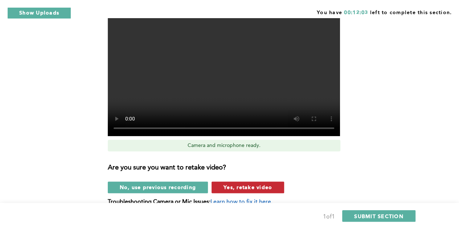  What do you see at coordinates (158, 187) in the screenshot?
I see `button: No, use previous recording` at bounding box center [158, 187].